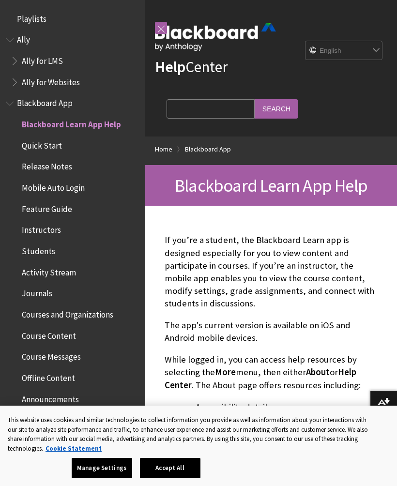 The width and height of the screenshot is (397, 486). Describe the element at coordinates (53, 186) in the screenshot. I see `span: Mobile Auto Login` at that location.